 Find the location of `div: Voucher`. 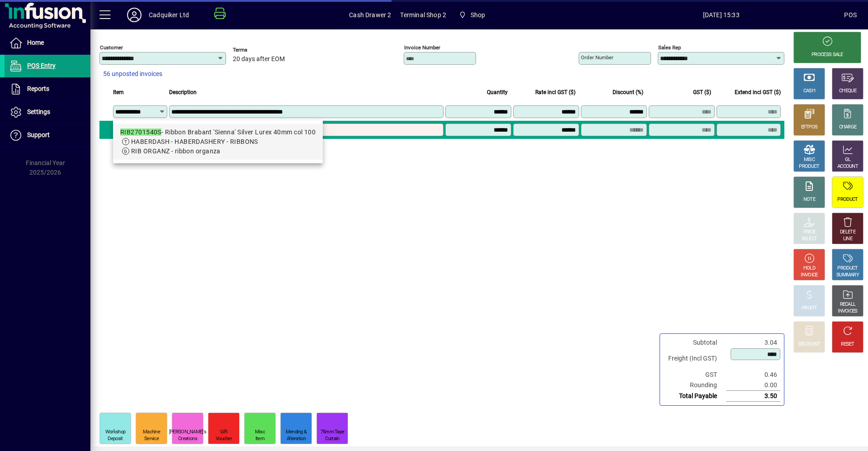

div: Voucher is located at coordinates (224, 439).